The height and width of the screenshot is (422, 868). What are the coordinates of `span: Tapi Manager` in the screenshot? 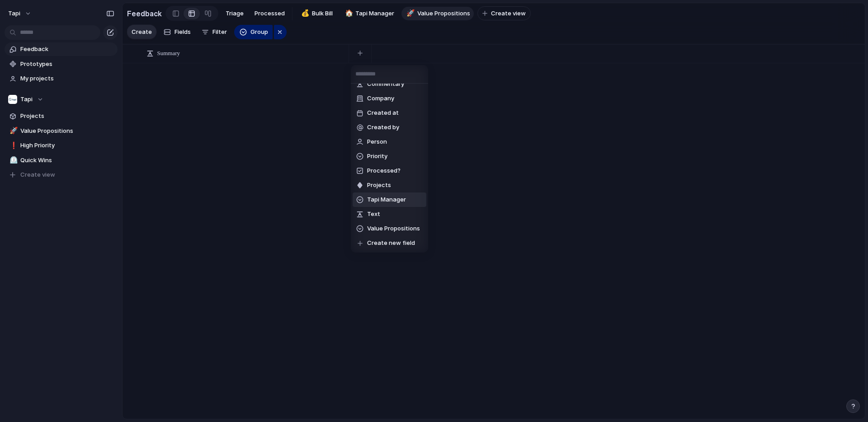 It's located at (387, 200).